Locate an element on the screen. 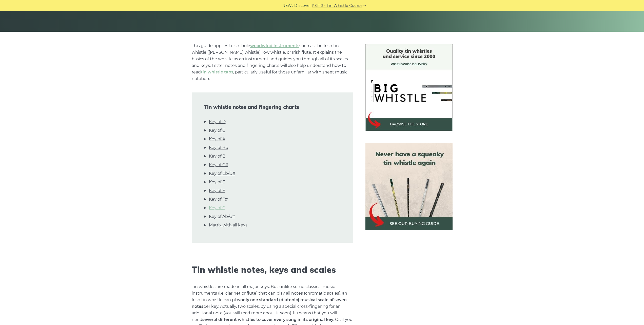  strong: several different whistles to cover every song in its original key is located at coordinates (268, 319).